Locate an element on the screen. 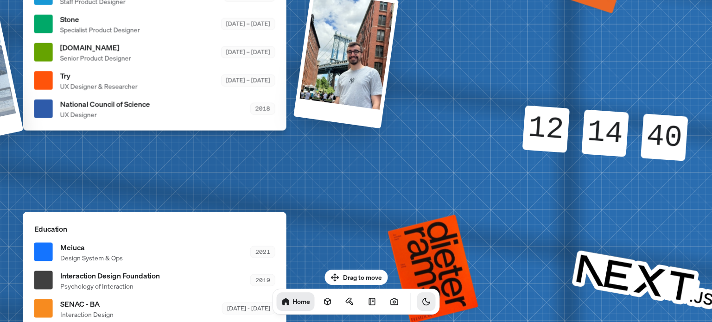 The width and height of the screenshot is (712, 322). span: UX Designer is located at coordinates (105, 114).